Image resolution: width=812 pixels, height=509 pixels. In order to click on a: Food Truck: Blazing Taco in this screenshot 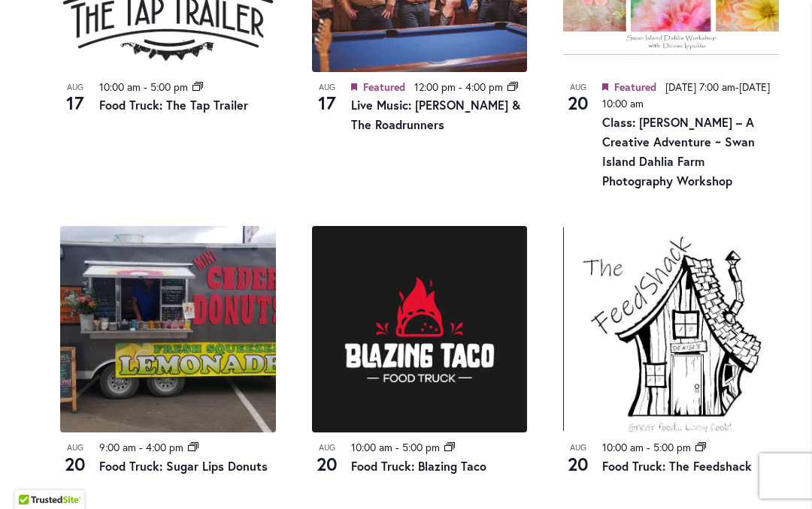, I will do `click(419, 466)`.